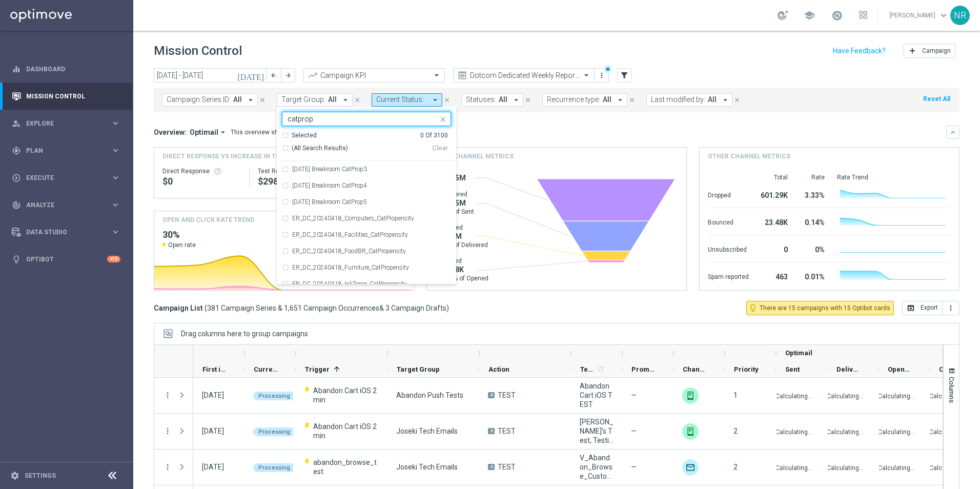 The height and width of the screenshot is (489, 980). What do you see at coordinates (68, 232) in the screenshot?
I see `span: Data Studio` at bounding box center [68, 232].